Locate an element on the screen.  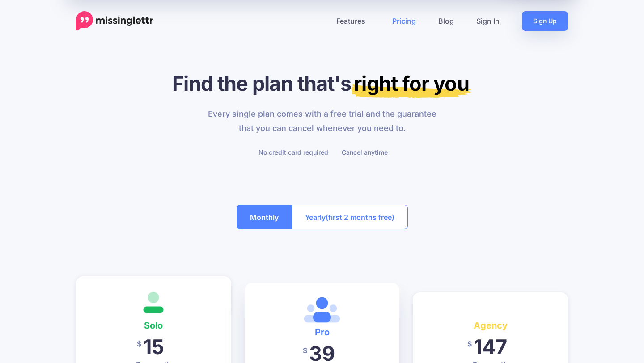
h4: Pro is located at coordinates (322, 332).